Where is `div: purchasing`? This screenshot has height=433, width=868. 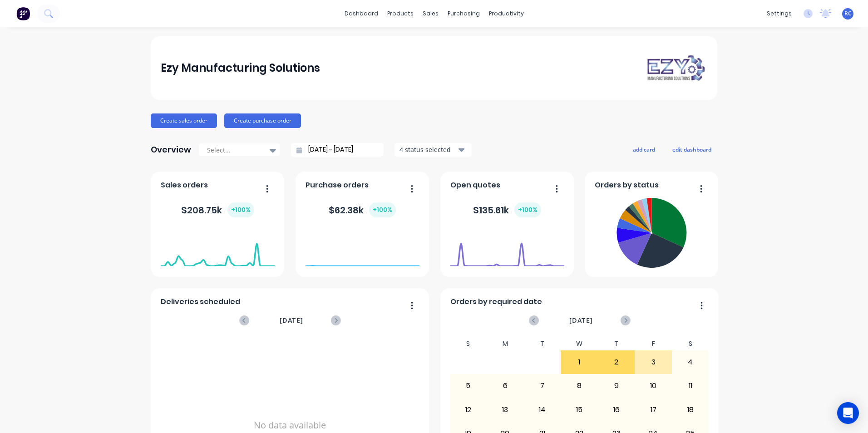 div: purchasing is located at coordinates (463, 14).